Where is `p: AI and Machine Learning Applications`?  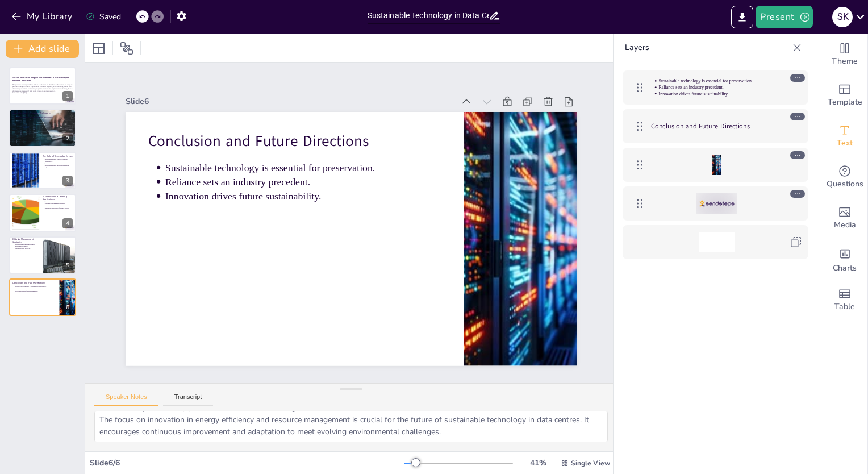
p: AI and Machine Learning Applications is located at coordinates (58, 198).